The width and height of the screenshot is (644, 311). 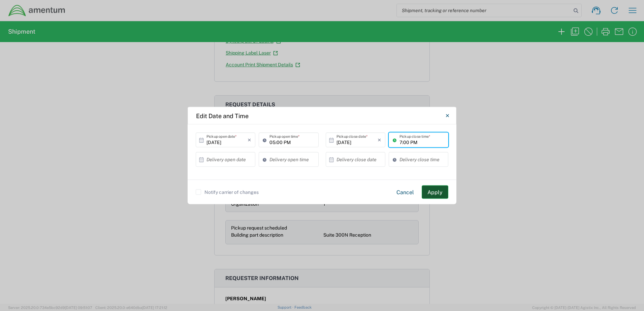 I want to click on label: Notify carrier of changes, so click(x=227, y=192).